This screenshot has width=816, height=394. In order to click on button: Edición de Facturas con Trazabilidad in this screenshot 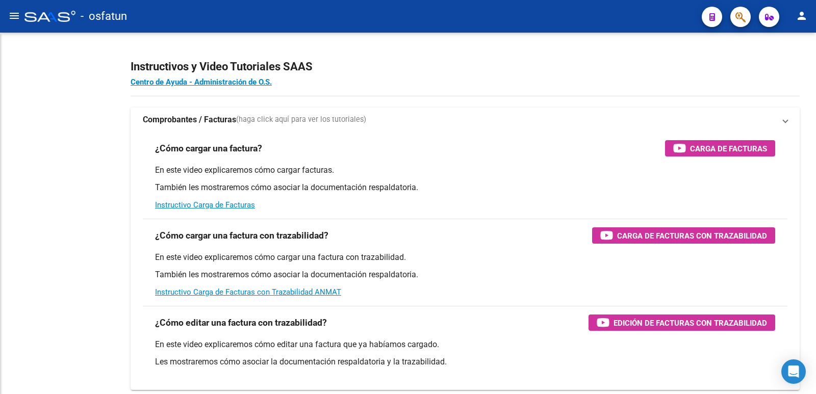, I will do `click(682, 323)`.